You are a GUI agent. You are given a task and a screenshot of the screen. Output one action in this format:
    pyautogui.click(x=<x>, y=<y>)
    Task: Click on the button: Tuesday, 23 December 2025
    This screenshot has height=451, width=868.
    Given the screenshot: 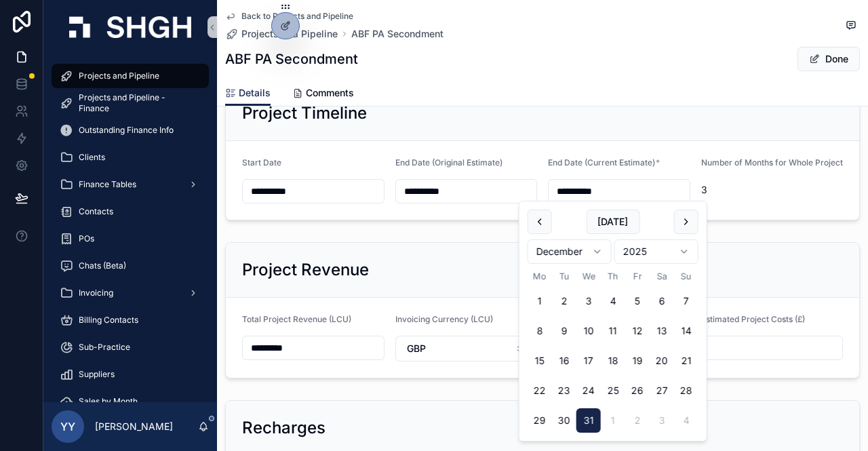 What is the action you would take?
    pyautogui.click(x=564, y=390)
    